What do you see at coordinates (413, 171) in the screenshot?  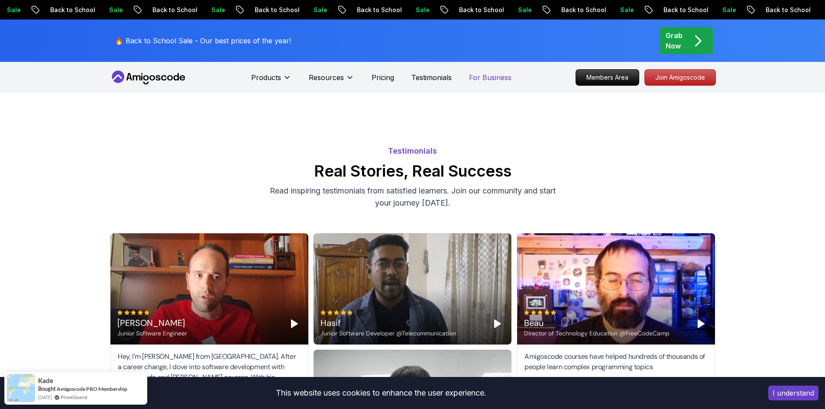 I see `h2: Real Stories, Real Success` at bounding box center [413, 171].